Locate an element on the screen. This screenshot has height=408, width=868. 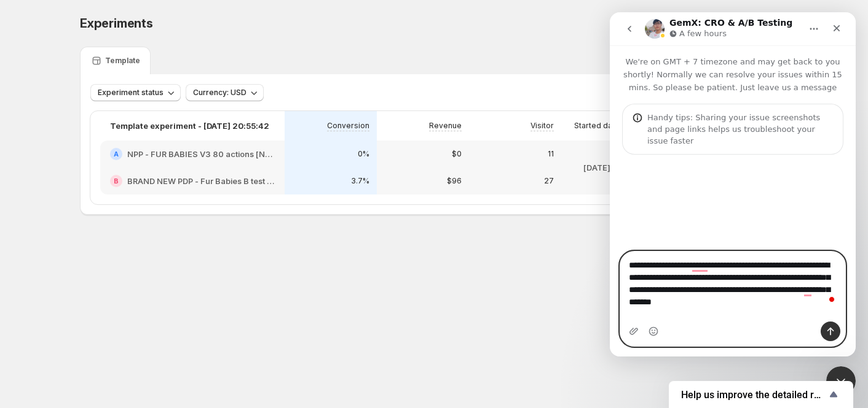
span: Help us improve the detailed report for A/B campaigns is located at coordinates (753, 395).